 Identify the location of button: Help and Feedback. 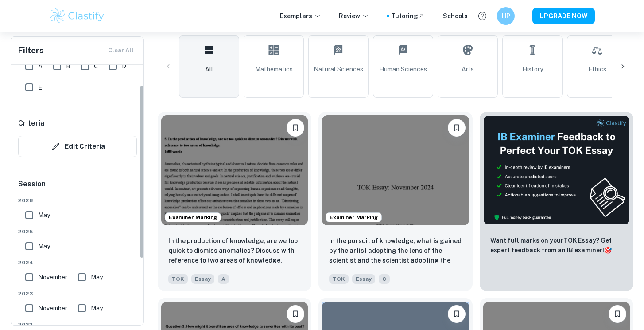
(483, 16).